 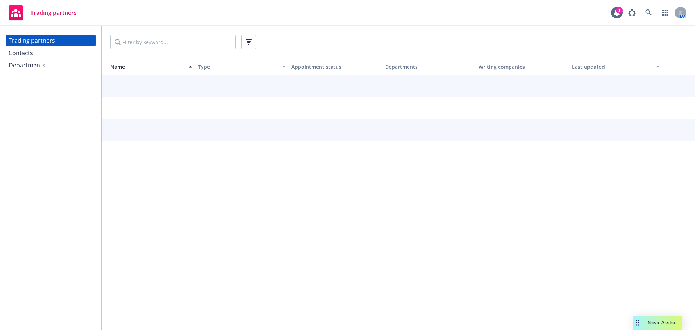 What do you see at coordinates (522, 67) in the screenshot?
I see `button: Writing companies` at bounding box center [522, 67].